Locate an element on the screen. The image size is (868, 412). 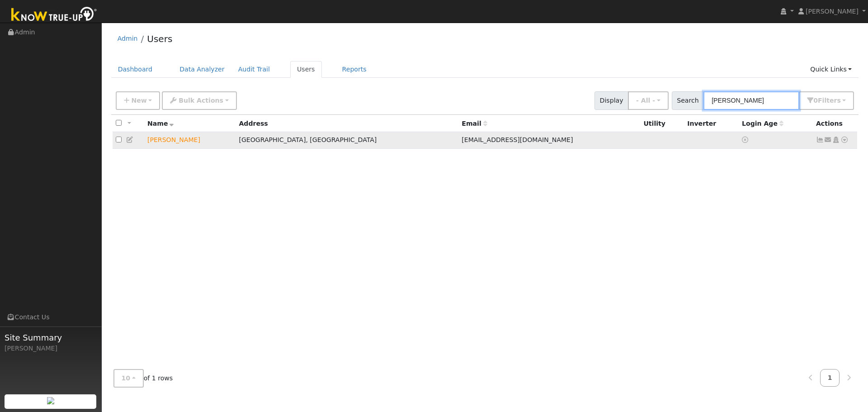
a: Audit Trail is located at coordinates (254, 69).